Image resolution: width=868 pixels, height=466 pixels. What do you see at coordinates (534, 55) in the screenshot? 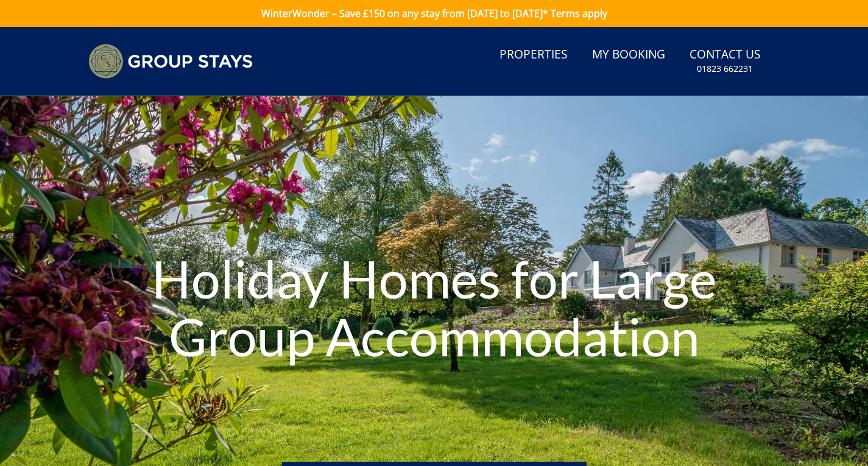
I see `a: Properties` at bounding box center [534, 55].